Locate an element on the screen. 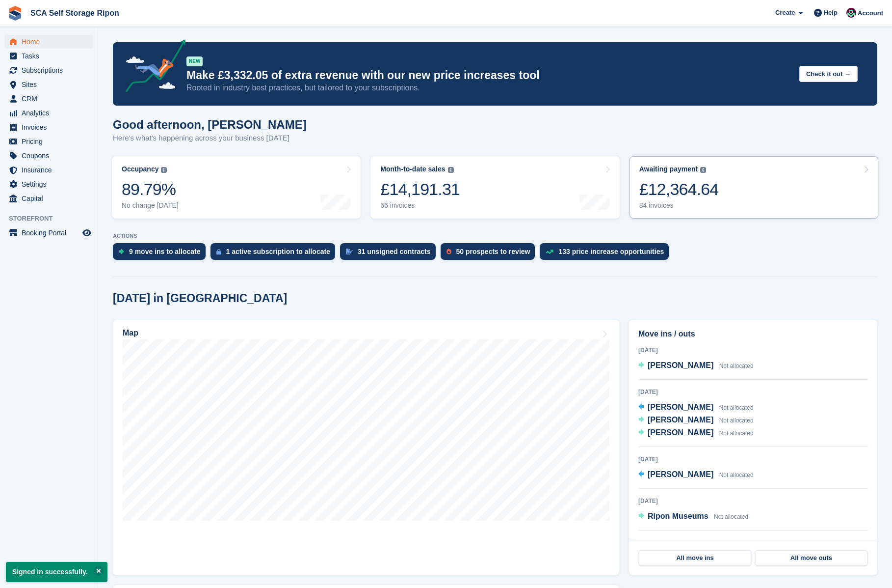 The width and height of the screenshot is (892, 588). span: Help is located at coordinates (831, 12).